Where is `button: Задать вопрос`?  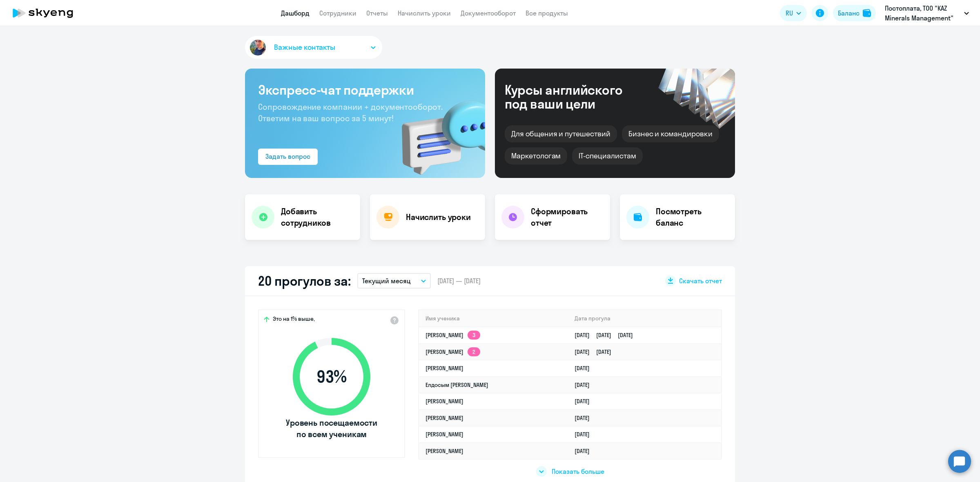
button: Задать вопрос is located at coordinates (288, 156).